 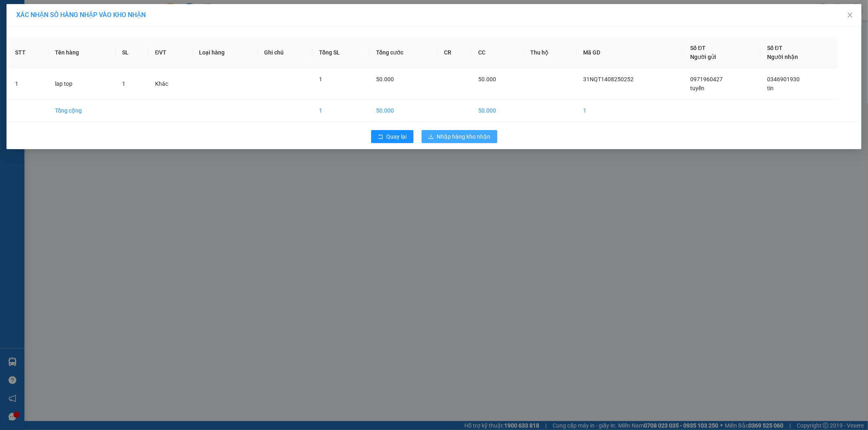 What do you see at coordinates (850, 15) in the screenshot?
I see `button: Close` at bounding box center [850, 15].